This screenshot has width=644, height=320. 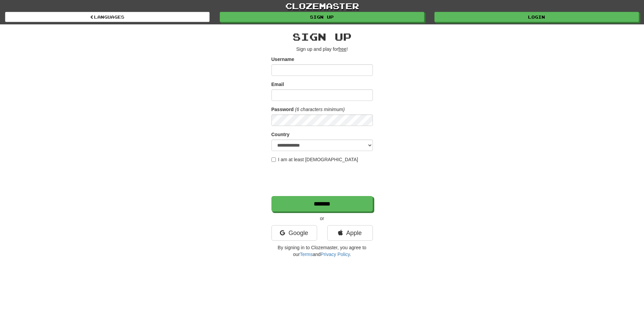 What do you see at coordinates (280, 134) in the screenshot?
I see `label: Country` at bounding box center [280, 134].